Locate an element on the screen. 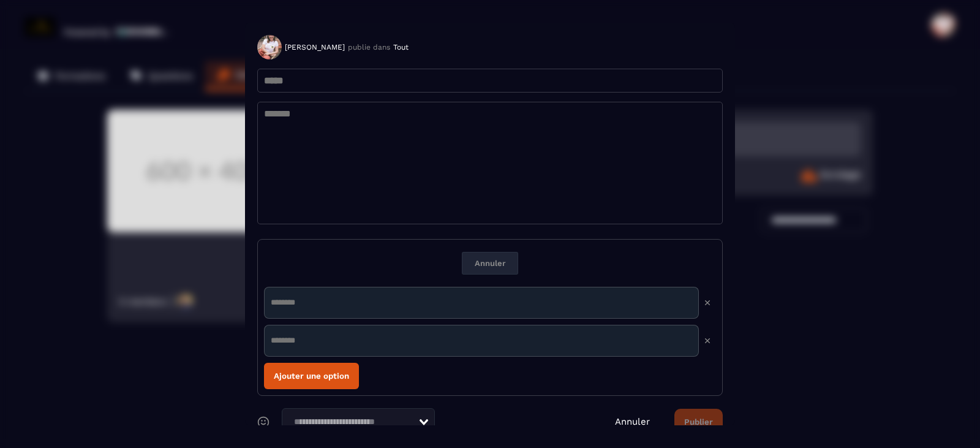 The height and width of the screenshot is (448, 980). span: publie dans is located at coordinates (369, 47).